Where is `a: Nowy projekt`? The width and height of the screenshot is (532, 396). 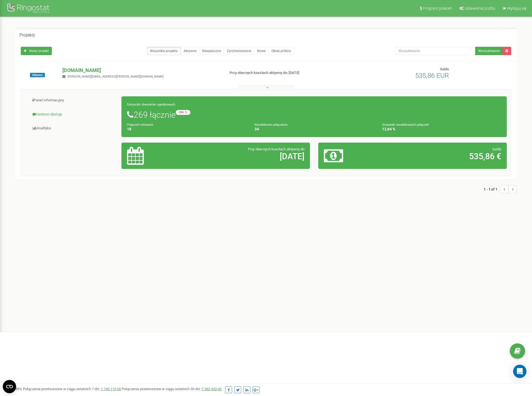 a: Nowy projekt is located at coordinates (36, 51).